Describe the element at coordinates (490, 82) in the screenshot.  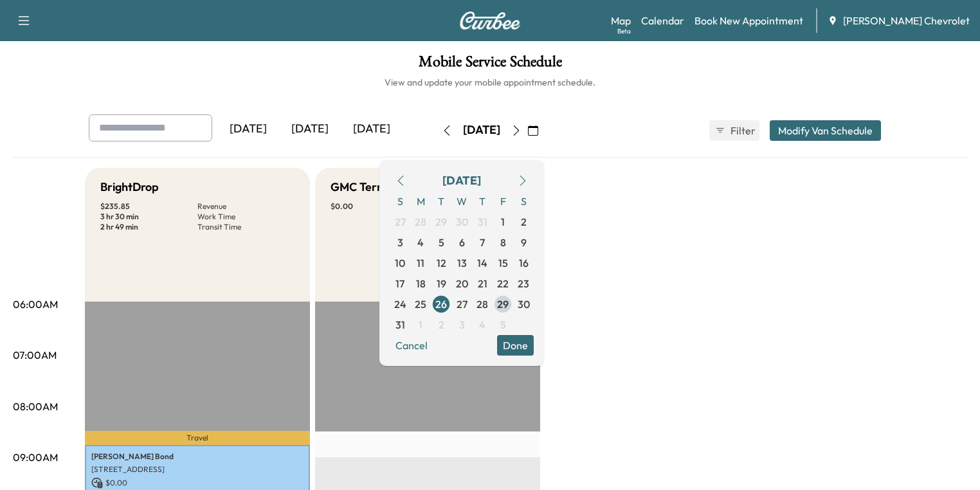
I see `h6: View and update your mobile appointment schedule.` at that location.